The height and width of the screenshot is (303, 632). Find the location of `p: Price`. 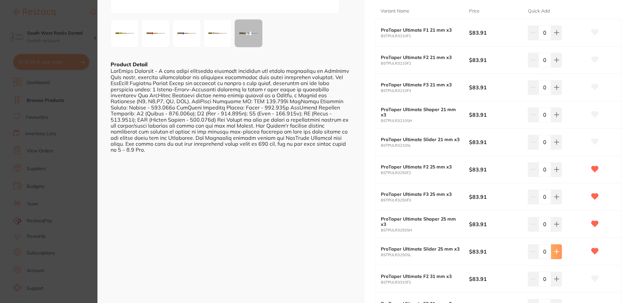

p: Price is located at coordinates (474, 11).